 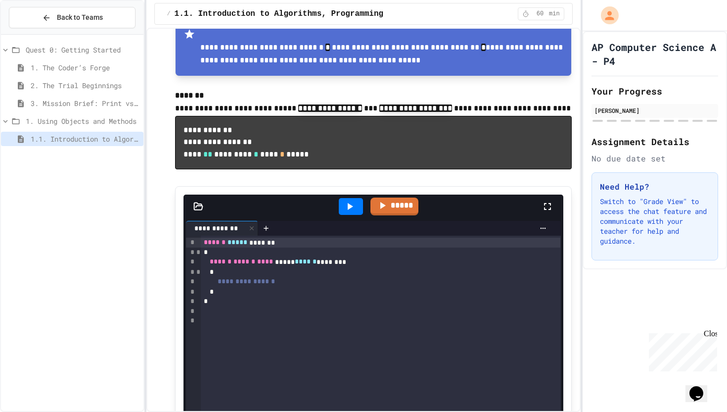 I want to click on div: No due date set, so click(x=655, y=158).